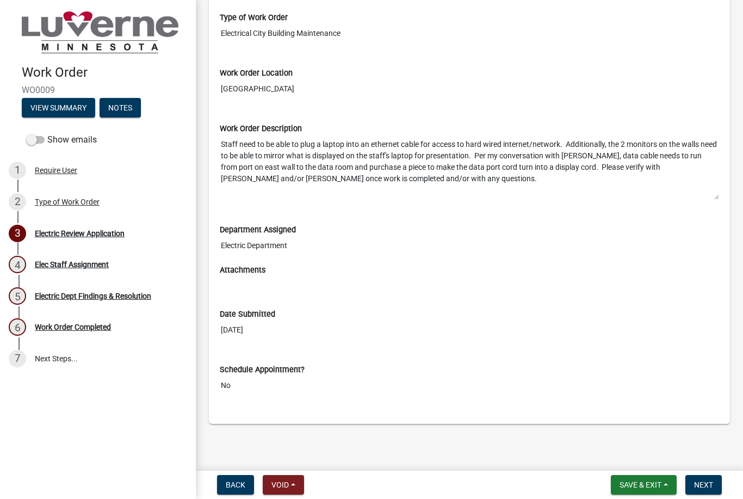  Describe the element at coordinates (61, 140) in the screenshot. I see `label: Show emails` at that location.